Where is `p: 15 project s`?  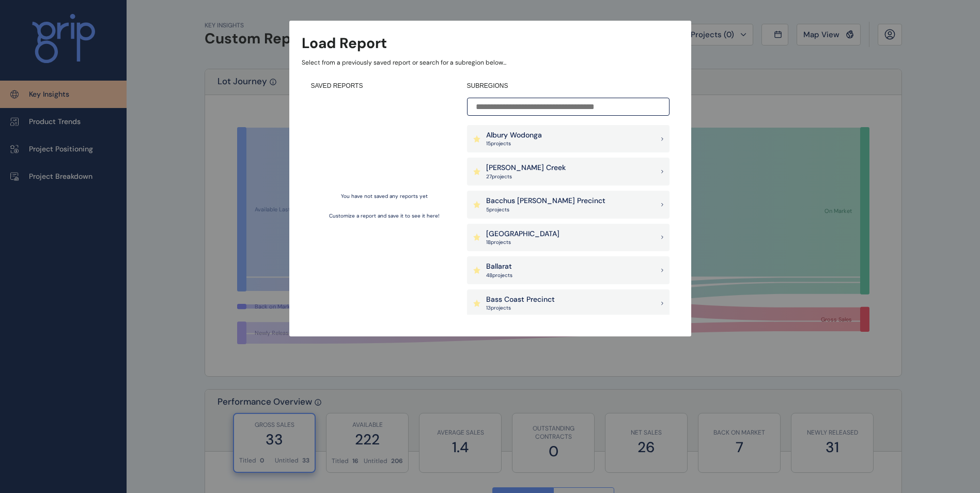 p: 15 project s is located at coordinates (514, 144).